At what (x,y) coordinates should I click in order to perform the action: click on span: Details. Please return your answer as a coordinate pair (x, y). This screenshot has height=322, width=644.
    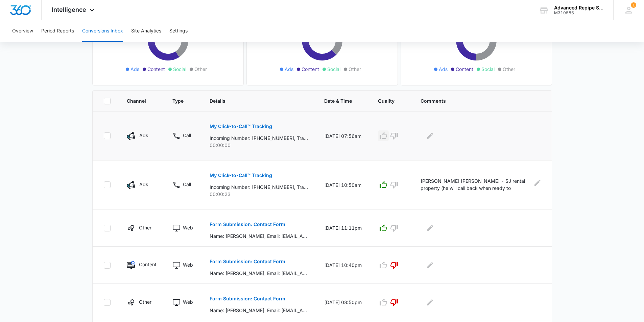
    Looking at the image, I should click on (254, 101).